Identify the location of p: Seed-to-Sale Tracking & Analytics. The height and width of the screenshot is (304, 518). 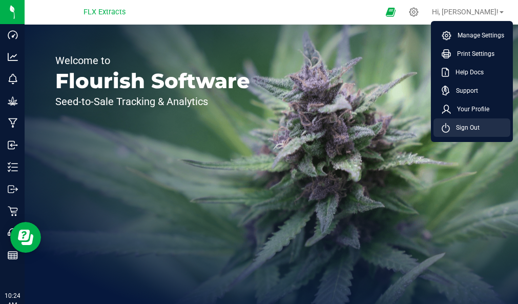
(153, 101).